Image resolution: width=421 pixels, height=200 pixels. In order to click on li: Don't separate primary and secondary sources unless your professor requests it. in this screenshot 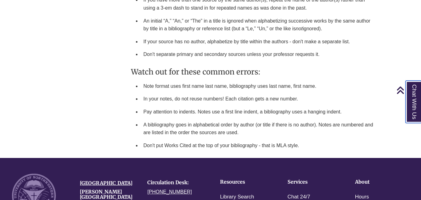, I will do `click(259, 54)`.